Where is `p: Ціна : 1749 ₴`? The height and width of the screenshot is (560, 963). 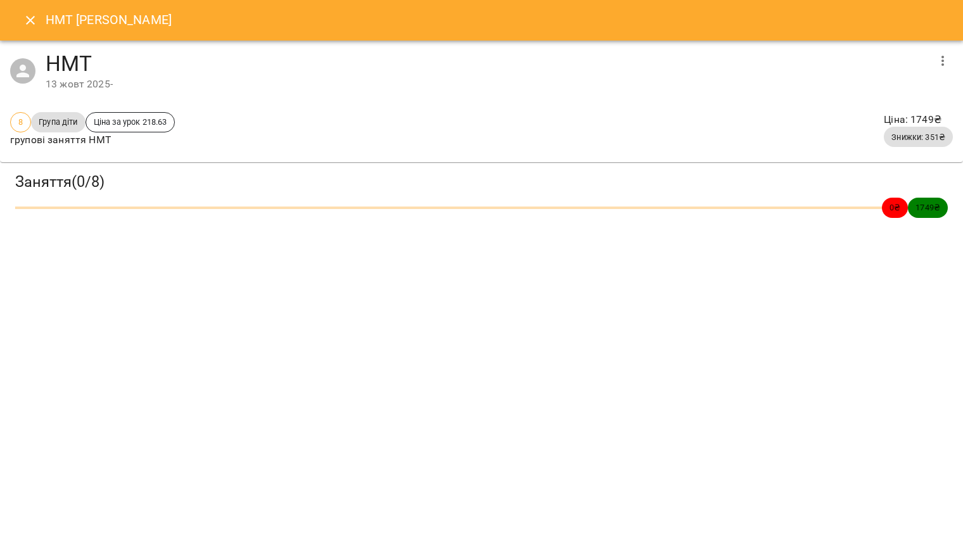
p: Ціна : 1749 ₴ is located at coordinates (918, 120).